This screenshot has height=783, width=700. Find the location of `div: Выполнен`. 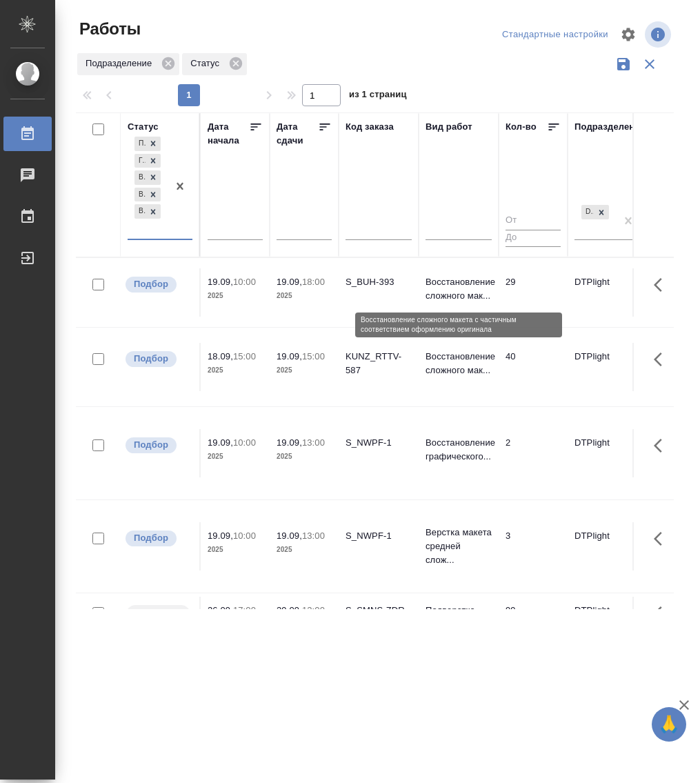

div: Выполнен is located at coordinates (140, 211).